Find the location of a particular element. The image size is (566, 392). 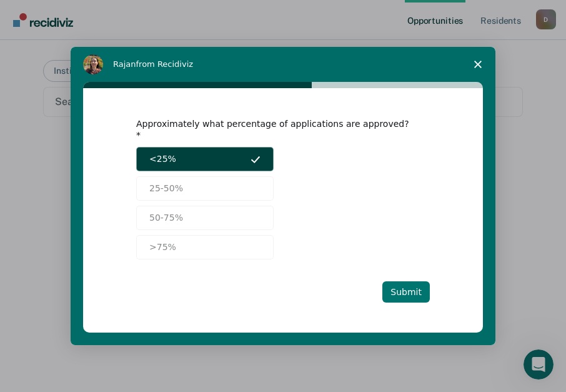

button: <25% is located at coordinates (205, 159).